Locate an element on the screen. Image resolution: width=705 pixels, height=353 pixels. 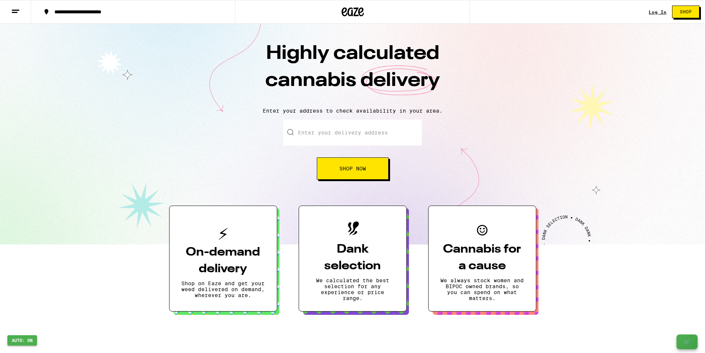
span: Shop Now is located at coordinates (353, 168).